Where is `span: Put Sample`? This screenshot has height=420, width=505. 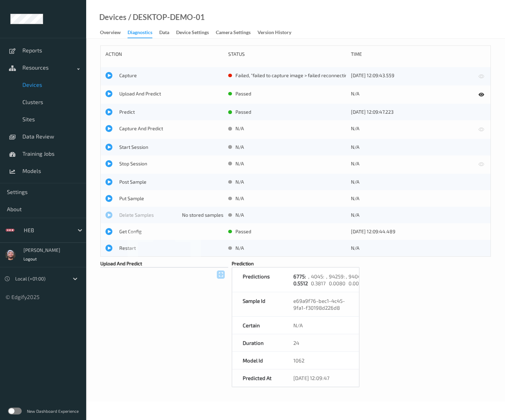 span: Put Sample is located at coordinates (171, 198).